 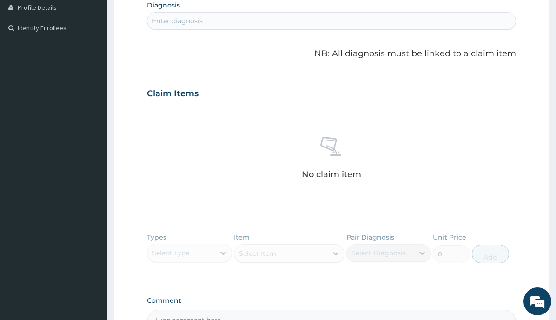 I want to click on div: Enter diagnosis, so click(x=177, y=21).